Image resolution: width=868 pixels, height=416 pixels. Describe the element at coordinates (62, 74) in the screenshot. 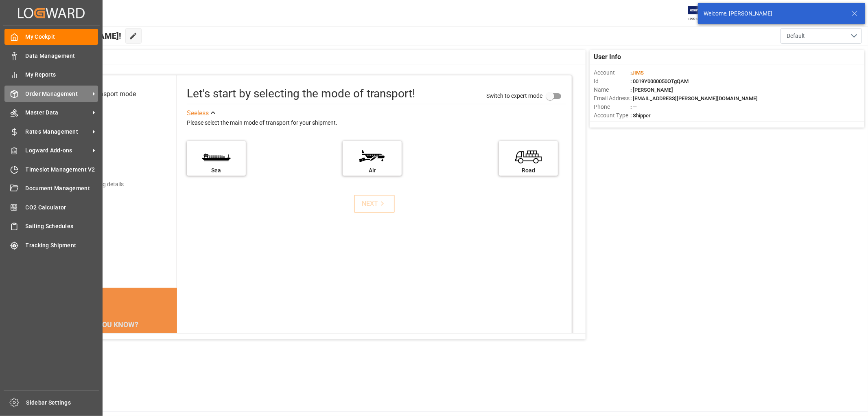

I see `span: My Reports` at that location.